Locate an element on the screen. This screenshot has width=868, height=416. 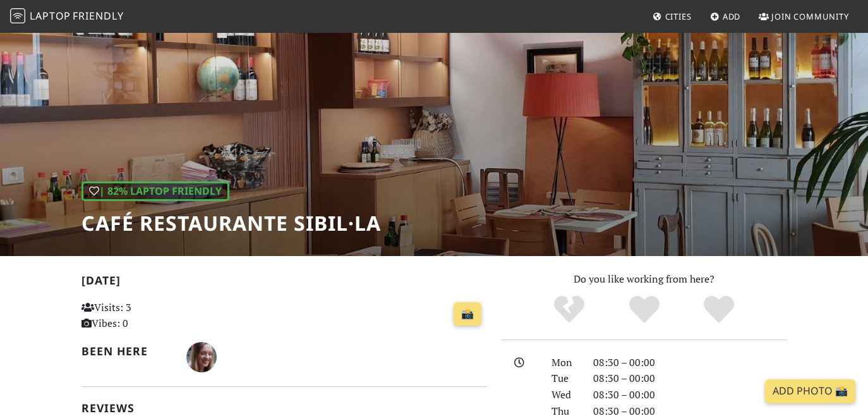
a: Add is located at coordinates (725, 17).